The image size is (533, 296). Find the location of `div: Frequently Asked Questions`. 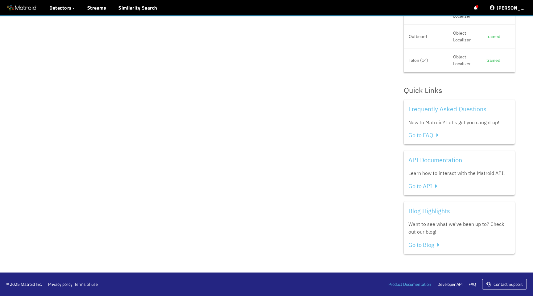

div: Frequently Asked Questions is located at coordinates (459, 109).